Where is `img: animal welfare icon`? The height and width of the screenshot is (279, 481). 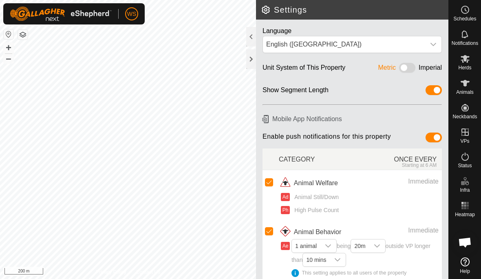 img: animal welfare icon is located at coordinates (286, 183).